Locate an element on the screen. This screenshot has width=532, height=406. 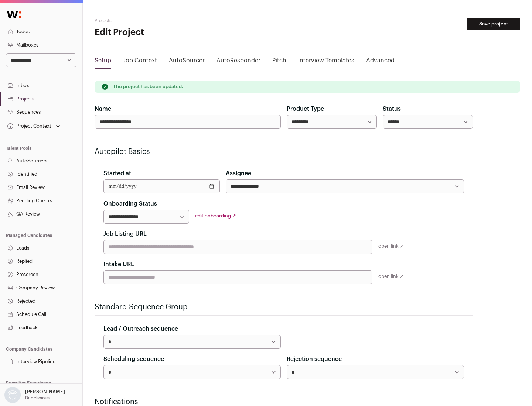
p: Bagelicious is located at coordinates (37, 398).